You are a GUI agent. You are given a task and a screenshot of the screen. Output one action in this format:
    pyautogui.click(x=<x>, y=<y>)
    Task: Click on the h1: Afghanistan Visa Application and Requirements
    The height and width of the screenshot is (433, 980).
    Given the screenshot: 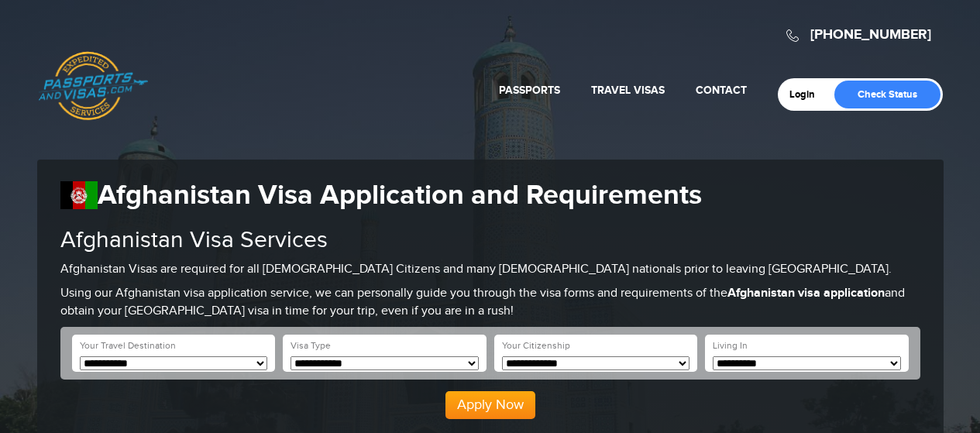 What is the action you would take?
    pyautogui.click(x=490, y=196)
    